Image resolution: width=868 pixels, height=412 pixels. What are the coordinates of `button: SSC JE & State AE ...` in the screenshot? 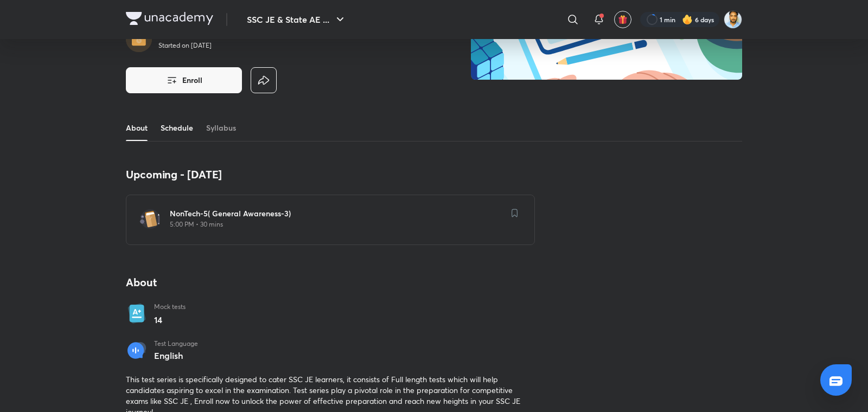 It's located at (297, 20).